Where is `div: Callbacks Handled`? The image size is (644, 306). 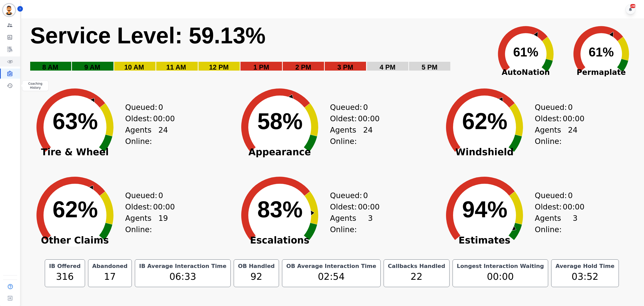 div: Callbacks Handled is located at coordinates (417, 266).